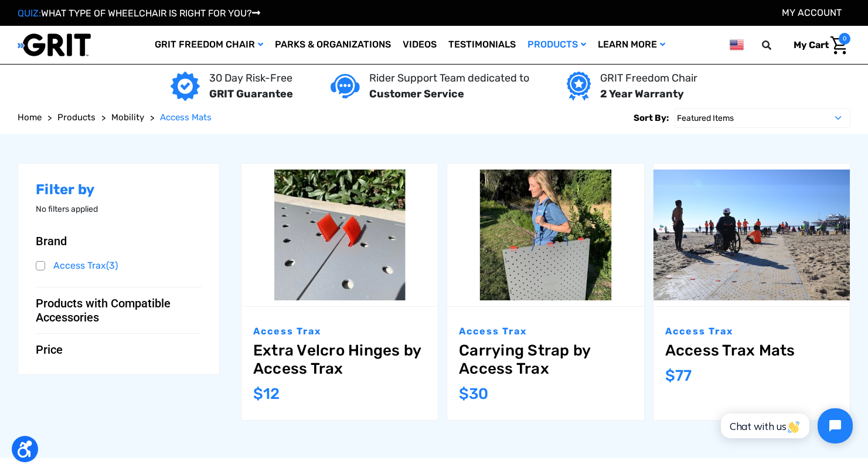 The width and height of the screenshot is (868, 474). What do you see at coordinates (139, 13) in the screenshot?
I see `a: QUIZ:WHAT TYPE OF WHEELCHAIR IS RIGHT FOR YOU?` at bounding box center [139, 13].